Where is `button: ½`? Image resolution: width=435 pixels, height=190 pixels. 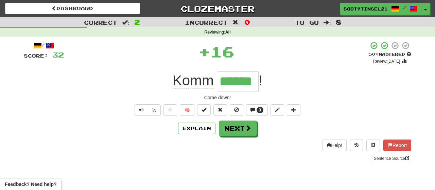 button: ½ is located at coordinates (154, 110).